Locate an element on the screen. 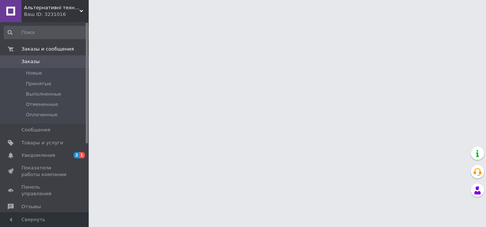 The image size is (486, 227). span: Выполненные is located at coordinates (44, 94).